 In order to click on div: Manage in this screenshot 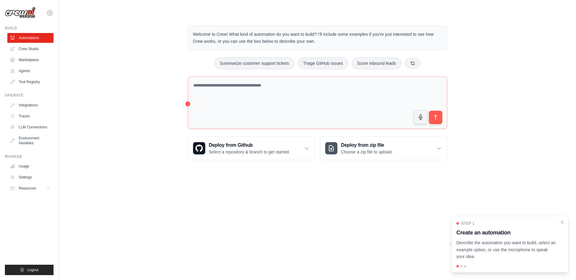, I will do `click(29, 157)`.